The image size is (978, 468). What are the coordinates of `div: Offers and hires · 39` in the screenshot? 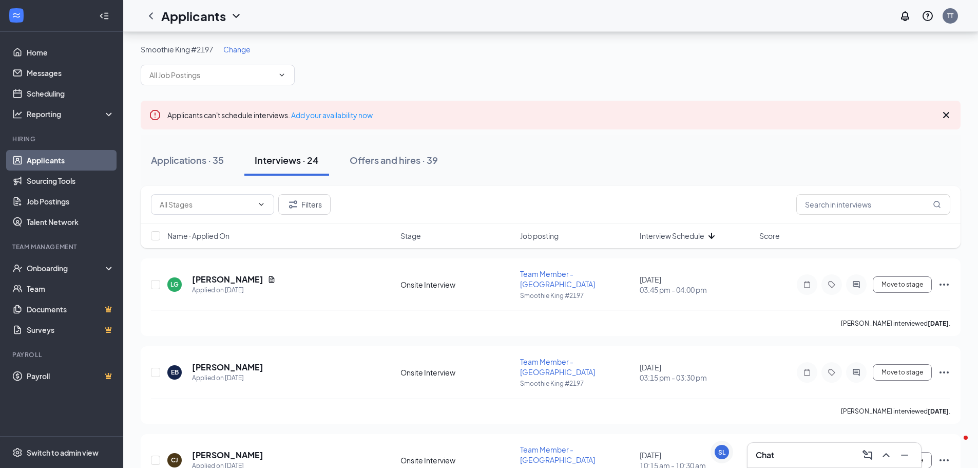 It's located at (394, 160).